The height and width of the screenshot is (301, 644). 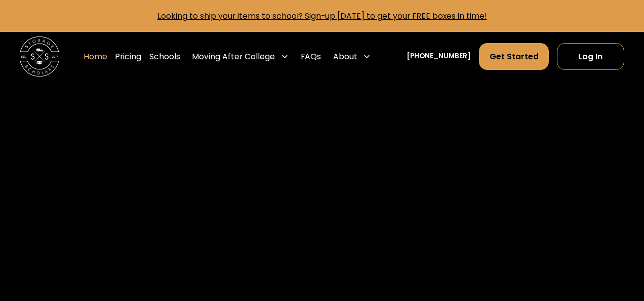 What do you see at coordinates (591, 56) in the screenshot?
I see `a: Log In` at bounding box center [591, 56].